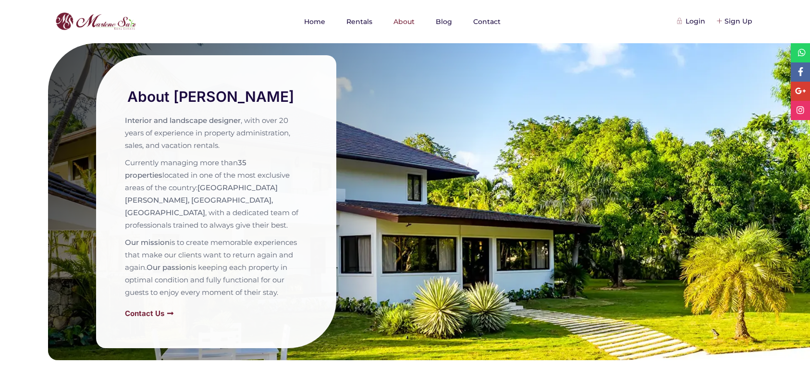 This screenshot has width=810, height=389. I want to click on span: Contact Us, so click(145, 313).